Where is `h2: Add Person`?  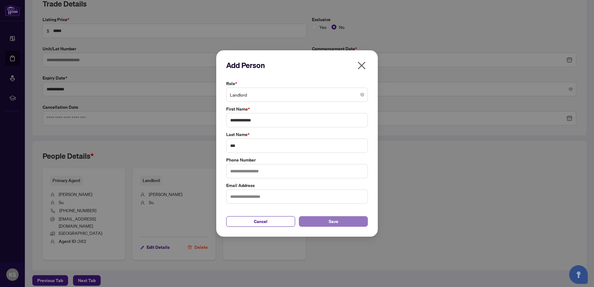
h2: Add Person is located at coordinates (297, 65).